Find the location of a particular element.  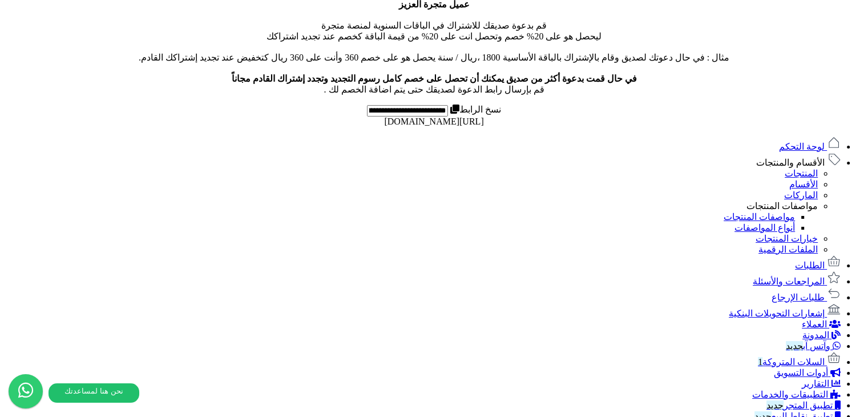

a: التقارير is located at coordinates (821, 383).